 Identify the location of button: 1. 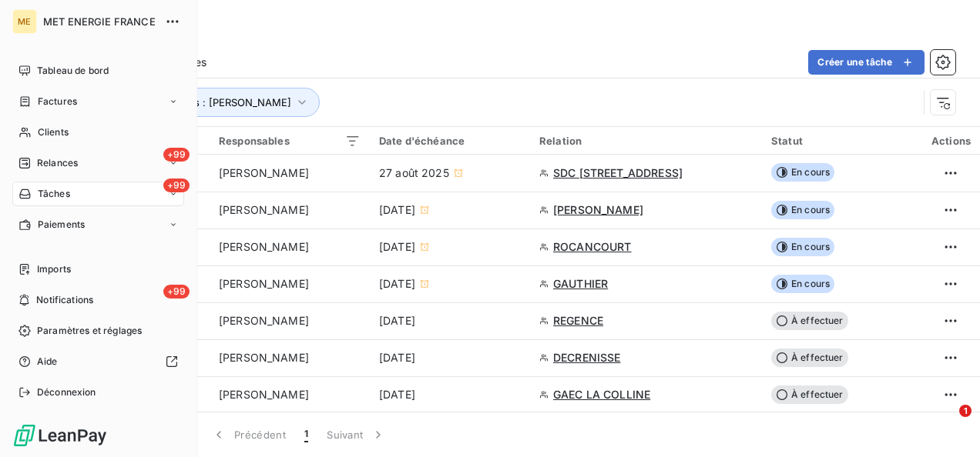
(305, 435).